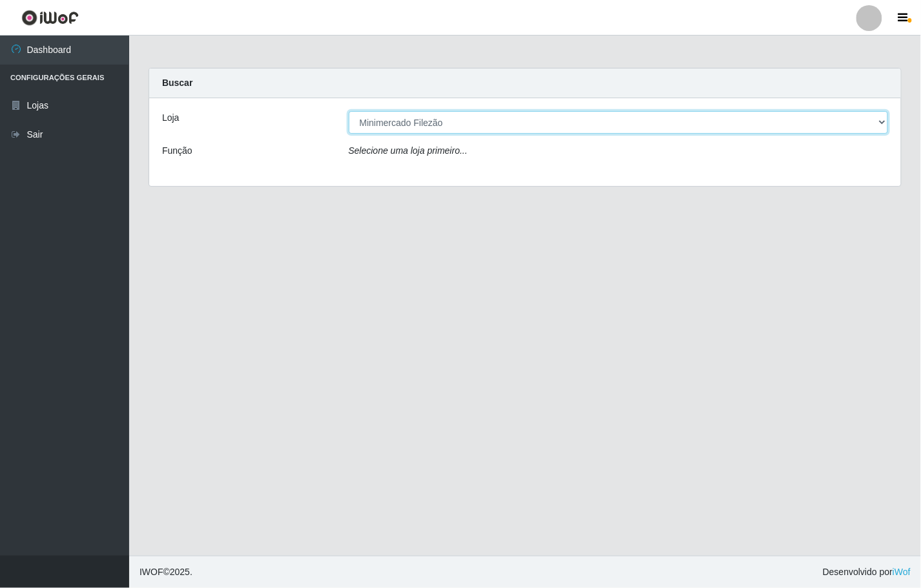  What do you see at coordinates (177, 151) in the screenshot?
I see `label: Função` at bounding box center [177, 151].